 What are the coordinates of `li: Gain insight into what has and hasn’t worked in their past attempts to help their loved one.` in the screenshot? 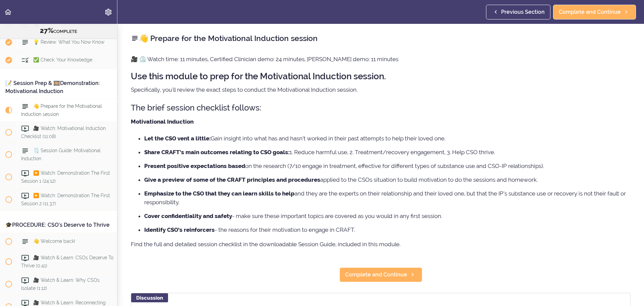 It's located at (387, 138).